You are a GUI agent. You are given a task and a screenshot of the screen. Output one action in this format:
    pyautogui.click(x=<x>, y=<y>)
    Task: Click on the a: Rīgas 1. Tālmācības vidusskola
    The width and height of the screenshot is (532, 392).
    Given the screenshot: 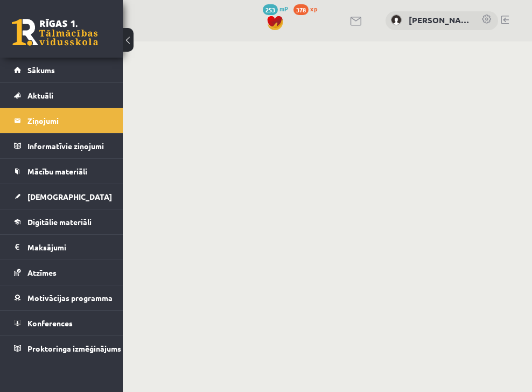 What is the action you would take?
    pyautogui.click(x=55, y=33)
    